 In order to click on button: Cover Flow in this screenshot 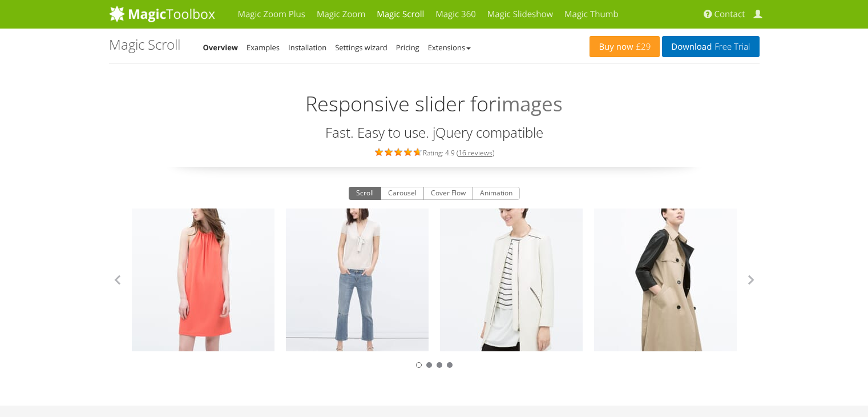, I will do `click(448, 194)`.